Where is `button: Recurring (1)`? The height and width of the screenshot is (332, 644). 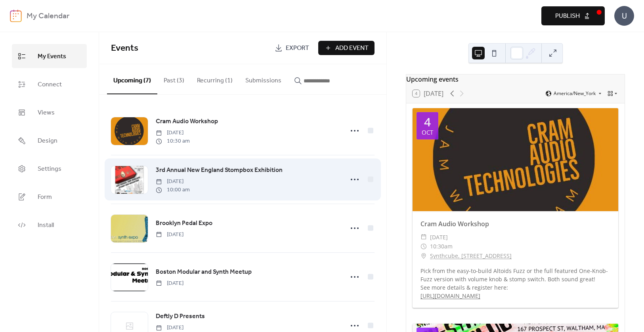 button: Recurring (1) is located at coordinates (215, 79).